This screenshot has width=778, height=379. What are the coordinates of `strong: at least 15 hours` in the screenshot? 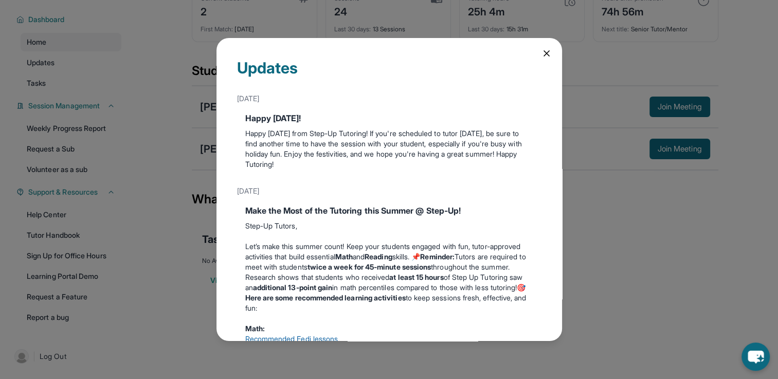 It's located at (416, 277).